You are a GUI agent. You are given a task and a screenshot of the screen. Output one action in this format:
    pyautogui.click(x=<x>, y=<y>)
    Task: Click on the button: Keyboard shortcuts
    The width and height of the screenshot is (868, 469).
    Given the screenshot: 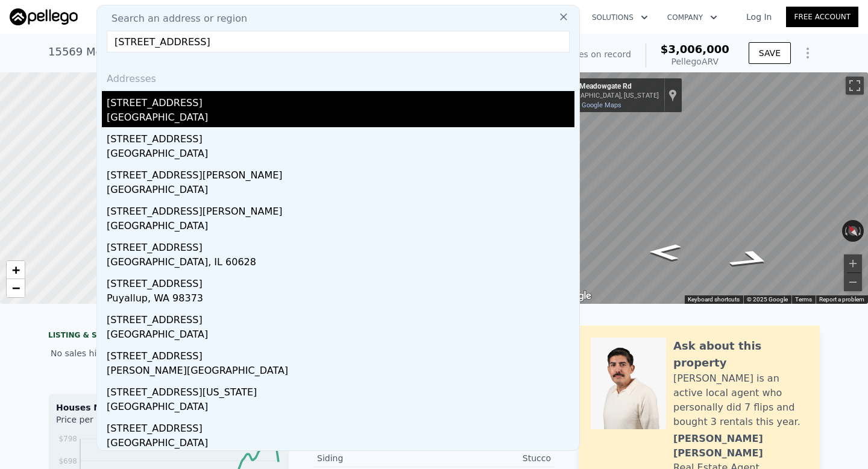 What is the action you would take?
    pyautogui.click(x=714, y=299)
    